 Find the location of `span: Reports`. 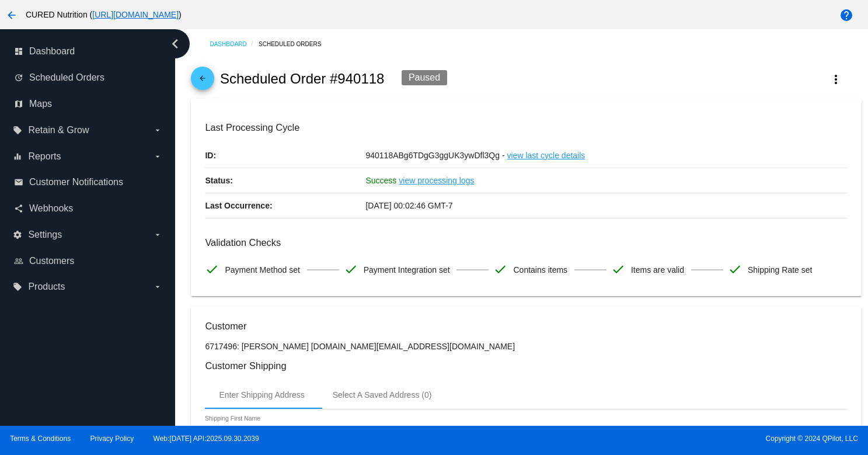

span: Reports is located at coordinates (44, 156).